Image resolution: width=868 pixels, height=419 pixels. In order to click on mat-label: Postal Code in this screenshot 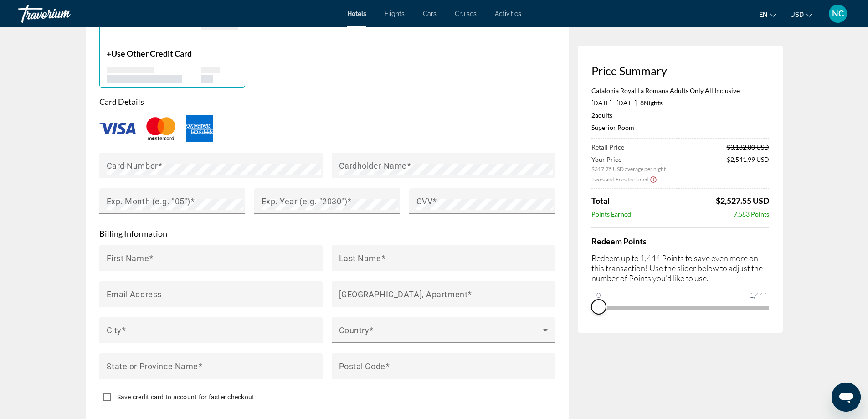, I will do `click(362, 365)`.